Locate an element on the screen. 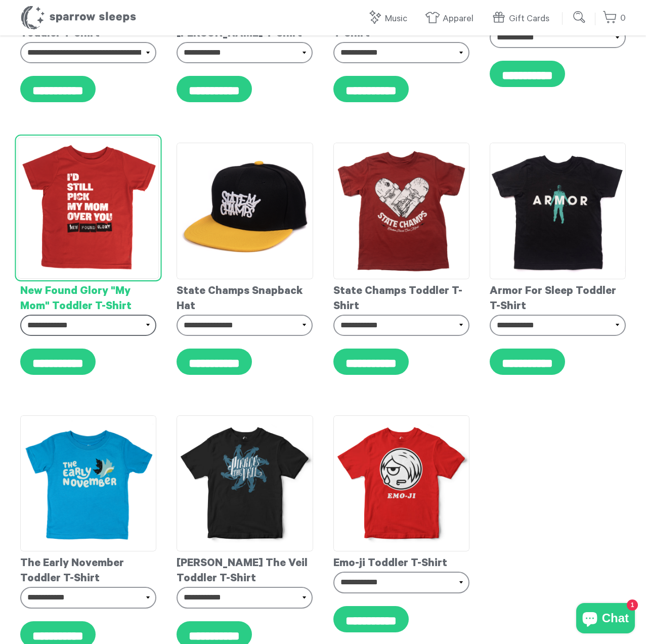 The image size is (646, 644). img: TEN-toddler-tshirt_grande.png is located at coordinates (88, 484).